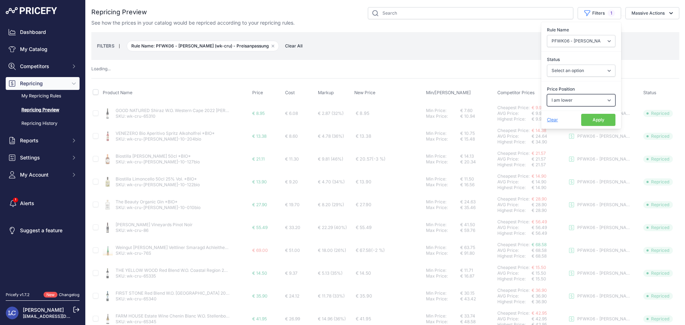  What do you see at coordinates (331, 136) in the screenshot?
I see `span: € 4.78 (36%)` at bounding box center [331, 136].